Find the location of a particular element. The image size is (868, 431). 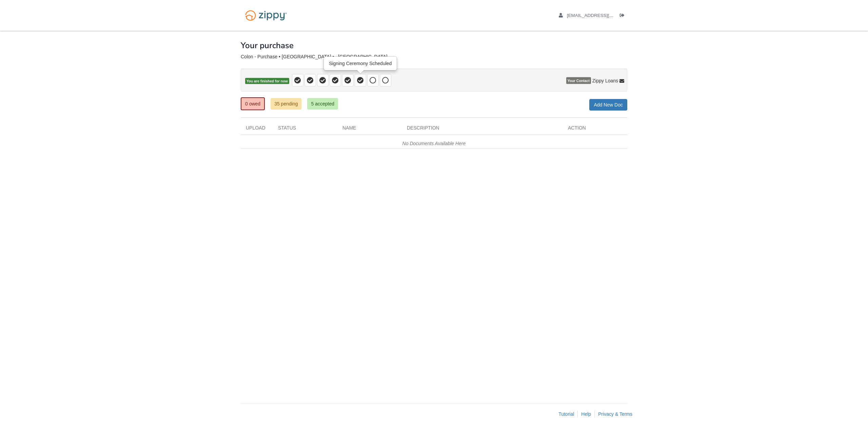

a: 0 owed is located at coordinates (253, 104).